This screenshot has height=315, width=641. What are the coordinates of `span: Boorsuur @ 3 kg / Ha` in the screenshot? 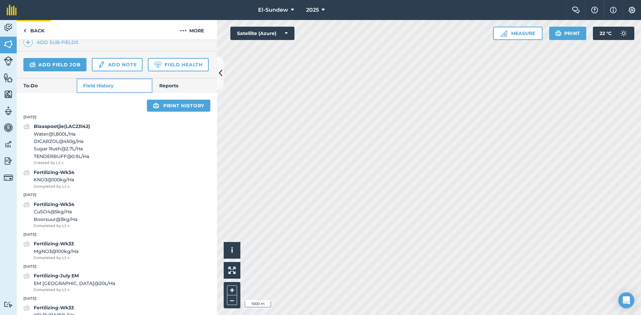 It's located at (55, 220).